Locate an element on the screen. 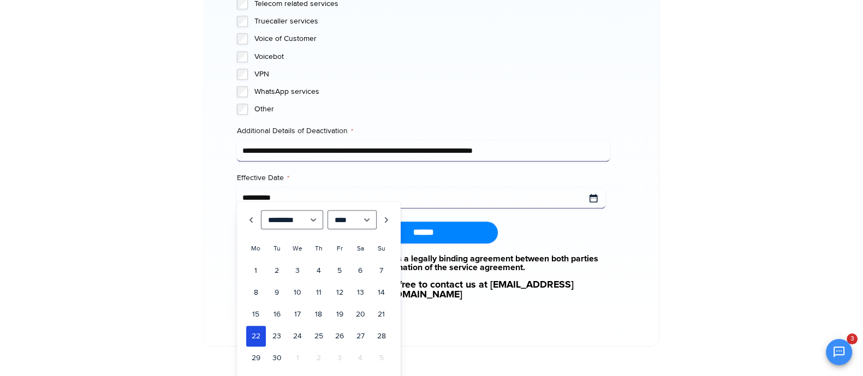 The height and width of the screenshot is (376, 863). a: 21 is located at coordinates (381, 314).